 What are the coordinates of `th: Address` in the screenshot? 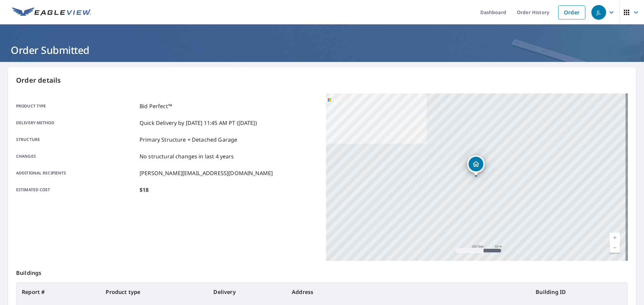 It's located at (409, 292).